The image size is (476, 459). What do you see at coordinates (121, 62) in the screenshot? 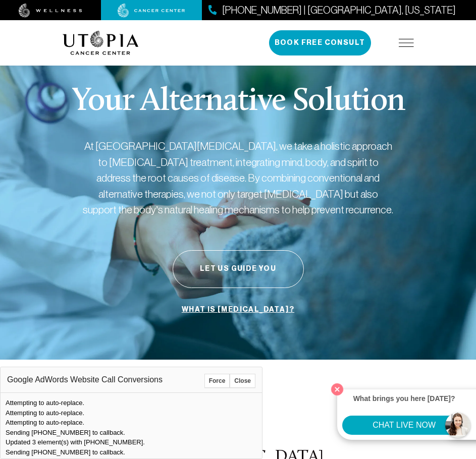
I see `span: Debug information for this page is viewable in the Tag Assistant window` at bounding box center [121, 62].